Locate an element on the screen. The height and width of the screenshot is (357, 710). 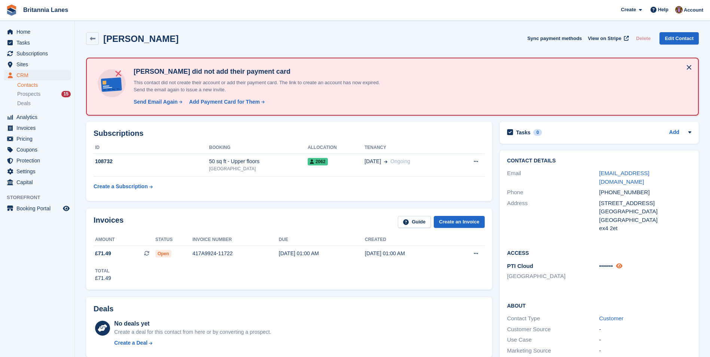
a: Prospects 15 is located at coordinates (44, 94).